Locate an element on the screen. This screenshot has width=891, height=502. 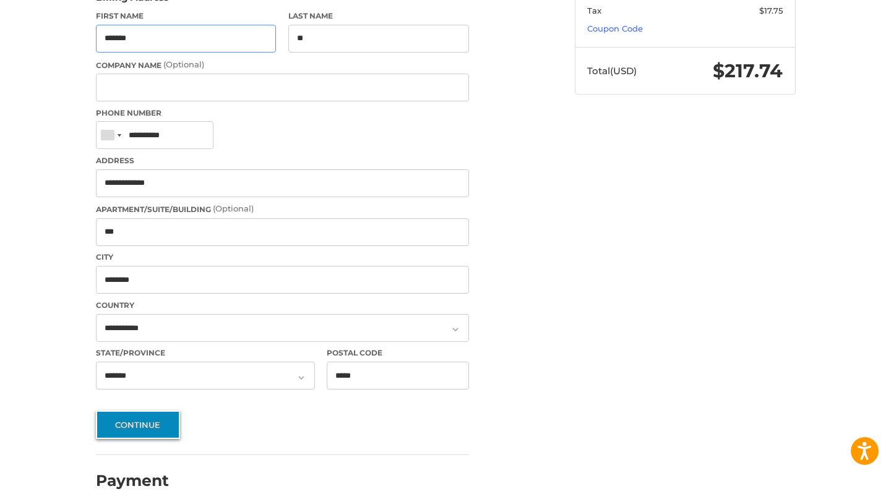
label: Last Name is located at coordinates (379, 16).